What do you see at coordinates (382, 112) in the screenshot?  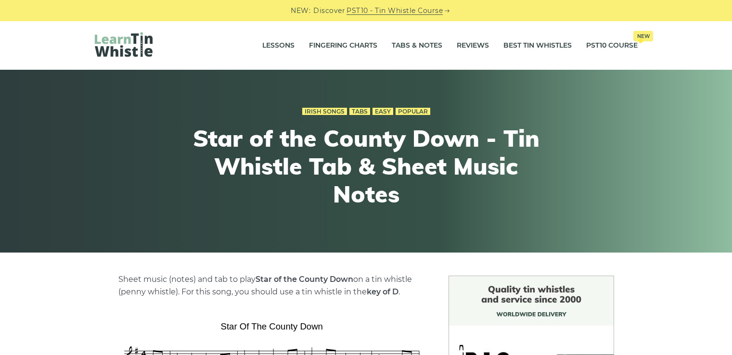 I see `a: Easy` at bounding box center [382, 112].